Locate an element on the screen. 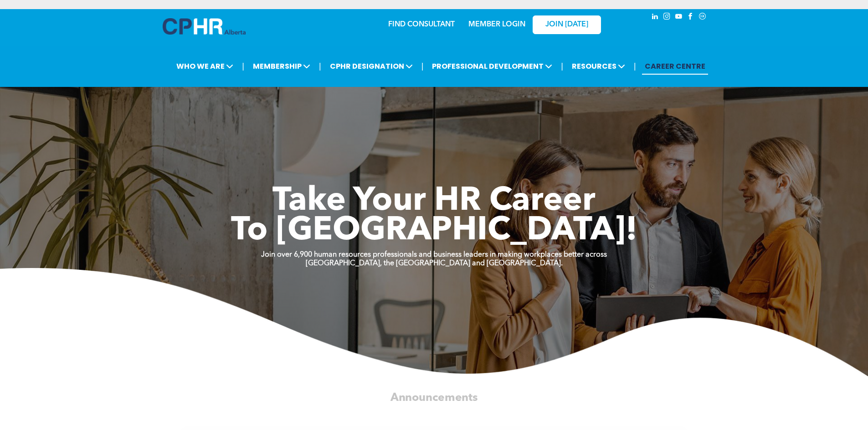 The image size is (868, 430). a: Social network is located at coordinates (702, 17).